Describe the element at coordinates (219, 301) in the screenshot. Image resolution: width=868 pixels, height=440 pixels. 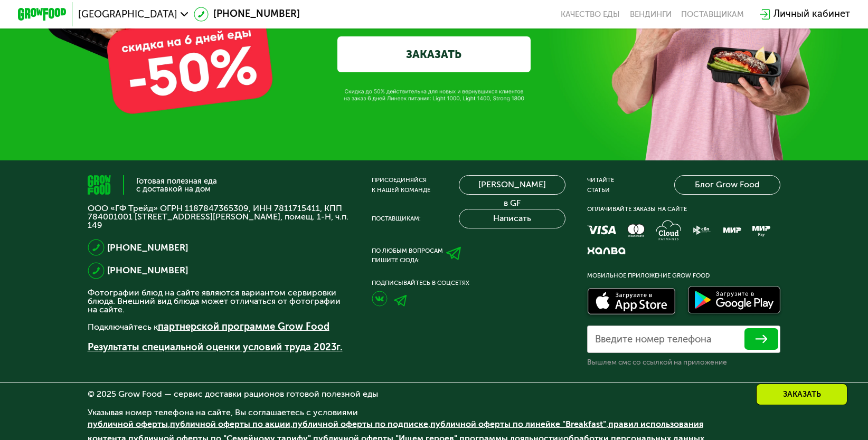
I see `p: Фотографии блюд на сайте являются вариантом сервировки блюда. Внешний вид блюда может отличаться ...` at that location.